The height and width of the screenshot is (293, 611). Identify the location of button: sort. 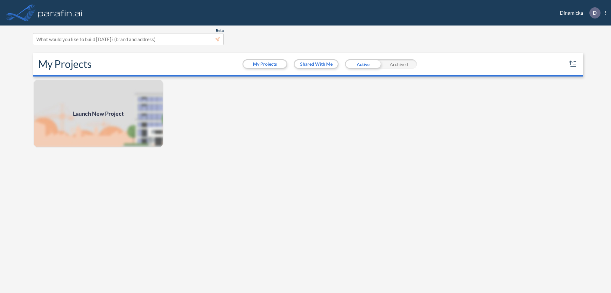
(573, 64).